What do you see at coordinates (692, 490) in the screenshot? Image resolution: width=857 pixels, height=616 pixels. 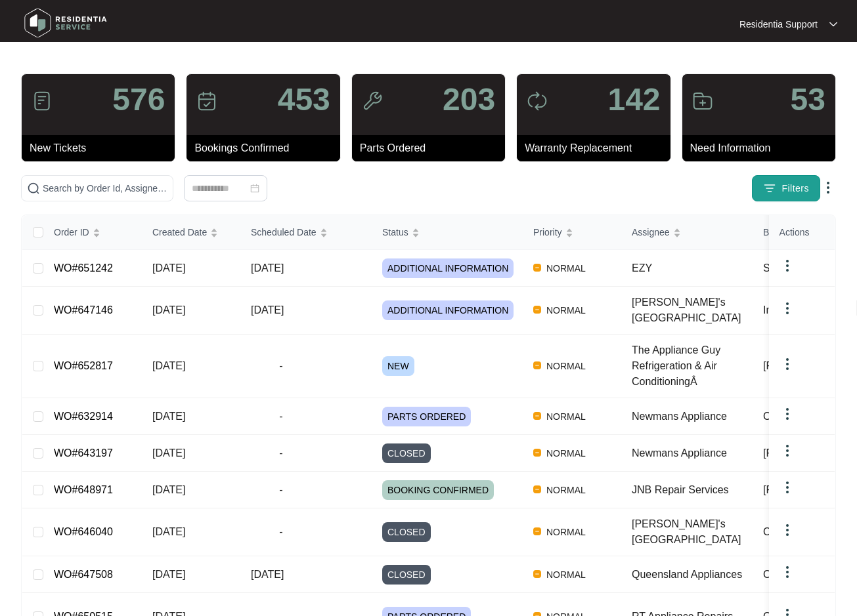 I see `div: JNB Repair Services` at bounding box center [692, 490].